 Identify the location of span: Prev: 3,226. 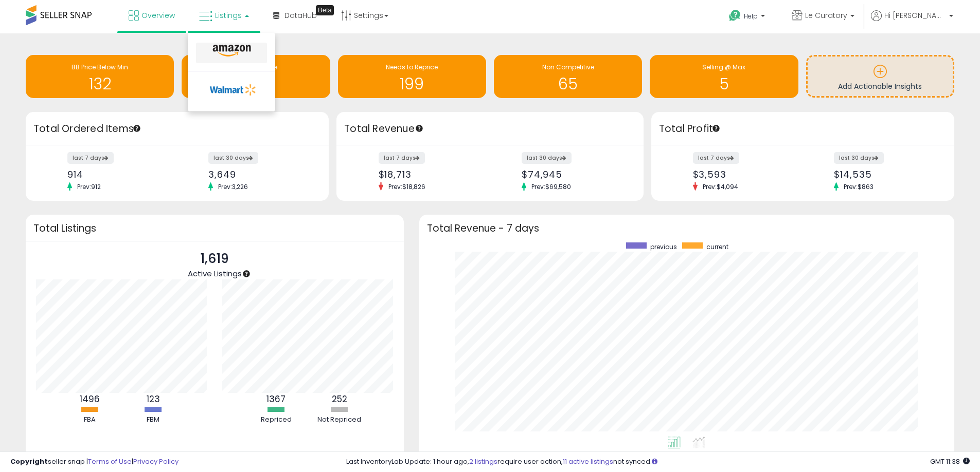
(233, 186).